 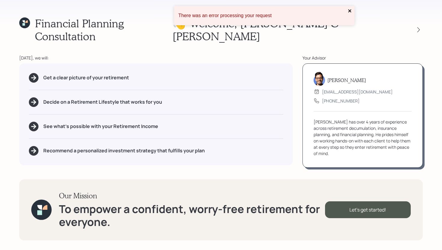 What do you see at coordinates (101, 126) in the screenshot?
I see `h5: See what's possible with your Retirement Income` at bounding box center [101, 126].